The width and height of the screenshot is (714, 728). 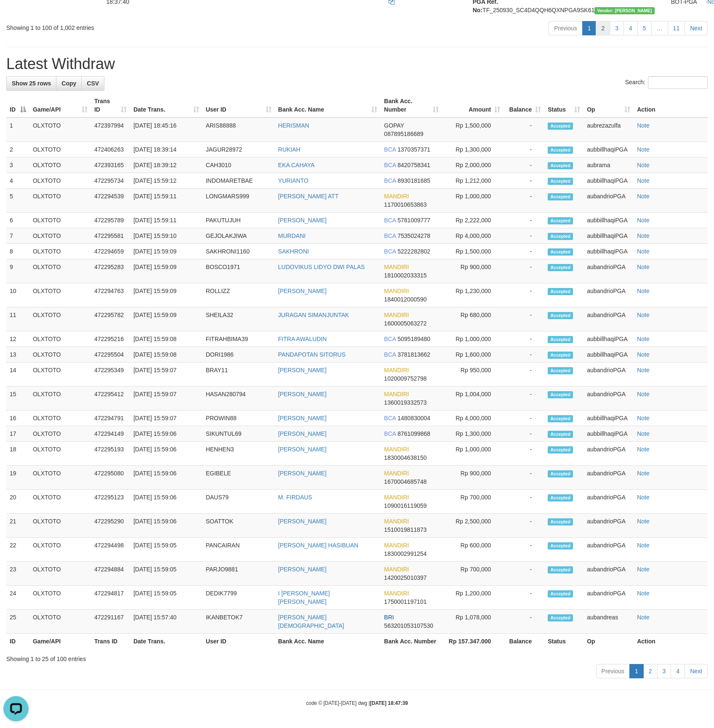 What do you see at coordinates (473, 295) in the screenshot?
I see `td: Rp 1,230,000` at bounding box center [473, 295].